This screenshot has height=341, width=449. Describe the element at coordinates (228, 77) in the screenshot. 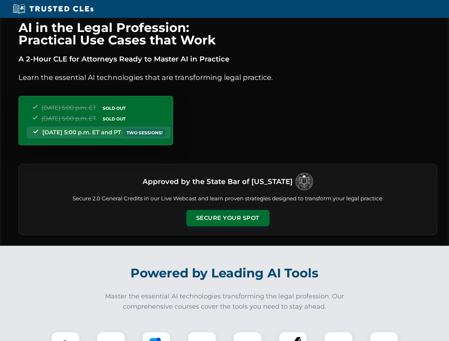

I see `p: Learn the essential AI technologies that are transforming legal practice.` at that location.